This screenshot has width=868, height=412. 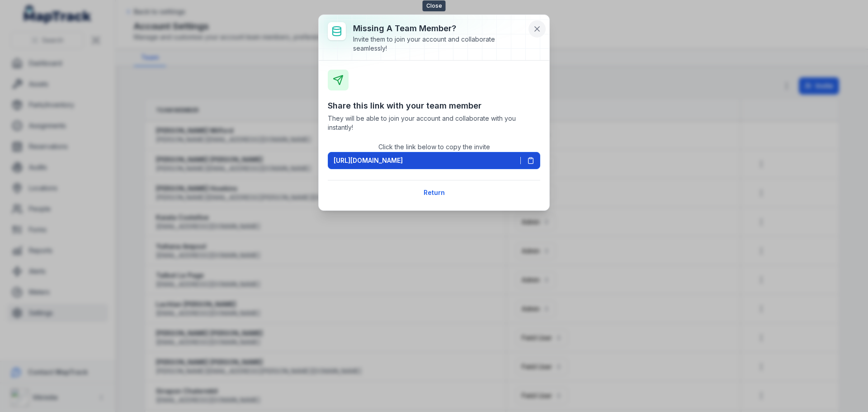 What do you see at coordinates (434, 147) in the screenshot?
I see `span: Click the link below to copy the invite` at bounding box center [434, 147].